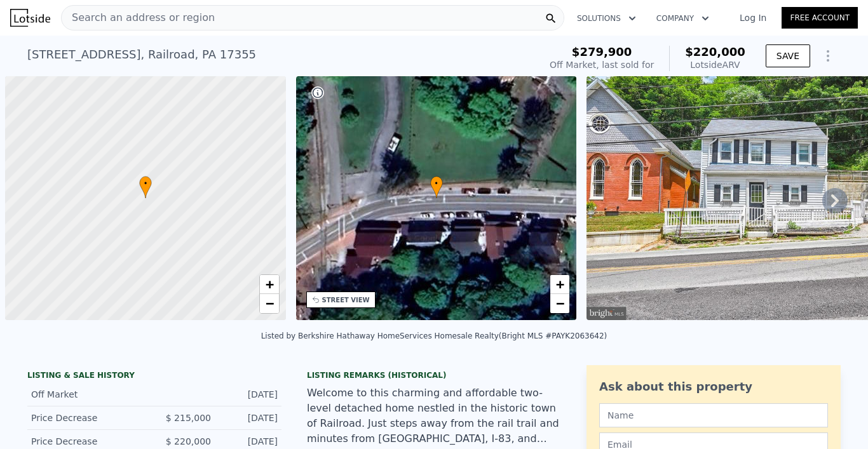  What do you see at coordinates (827, 56) in the screenshot?
I see `button: Show Options` at bounding box center [827, 56].